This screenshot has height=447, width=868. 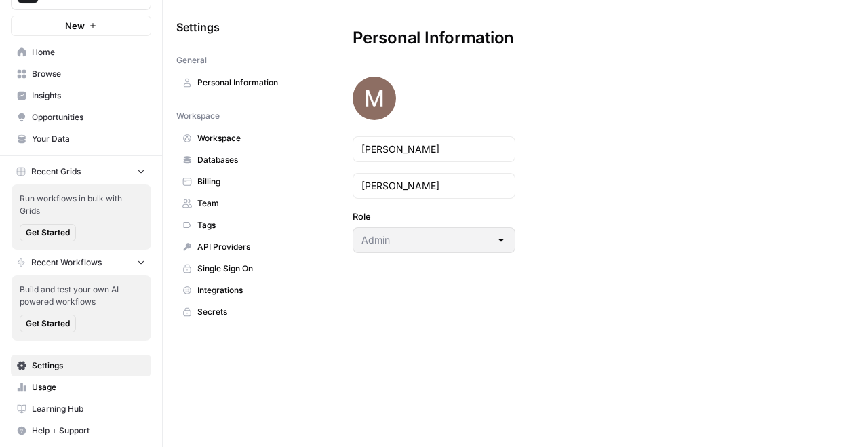 What do you see at coordinates (81, 204) in the screenshot?
I see `span: Run workflows in bulk with Grids` at bounding box center [81, 204].